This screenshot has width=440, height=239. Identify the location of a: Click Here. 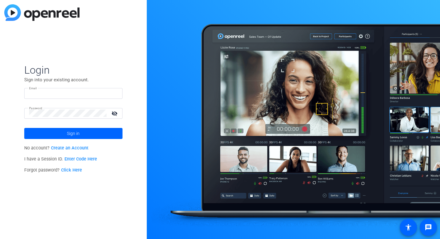
(71, 170).